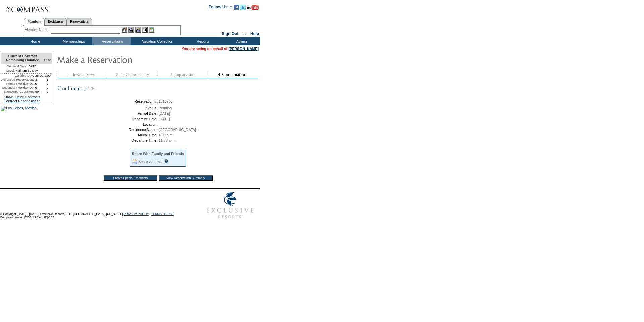 The width and height of the screenshot is (644, 322). I want to click on span: Disc., so click(48, 60).